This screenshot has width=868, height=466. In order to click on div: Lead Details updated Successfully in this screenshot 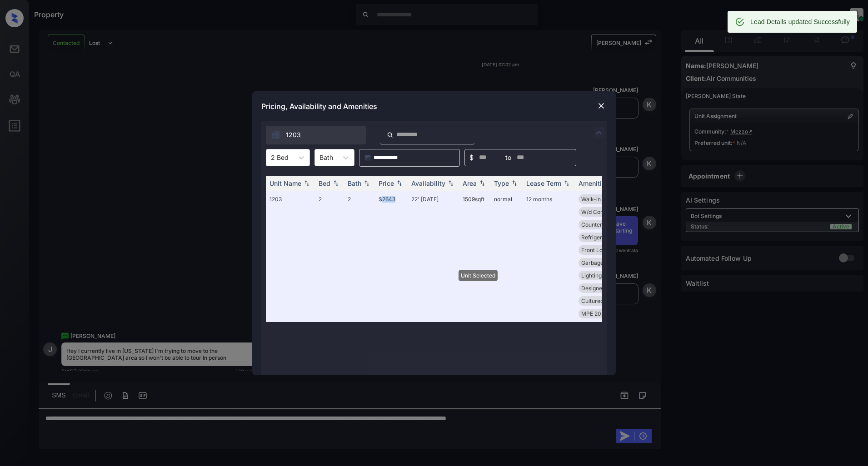, I will do `click(800, 22)`.